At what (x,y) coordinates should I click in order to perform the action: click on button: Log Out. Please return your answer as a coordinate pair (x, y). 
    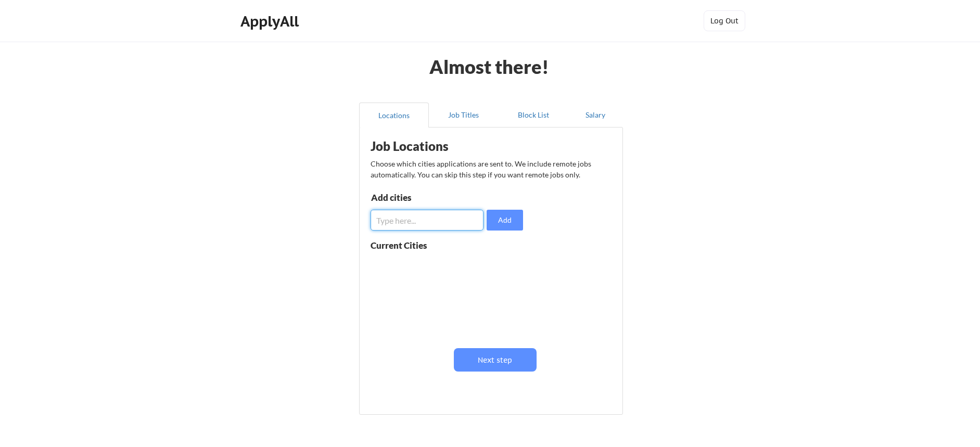
    Looking at the image, I should click on (725, 21).